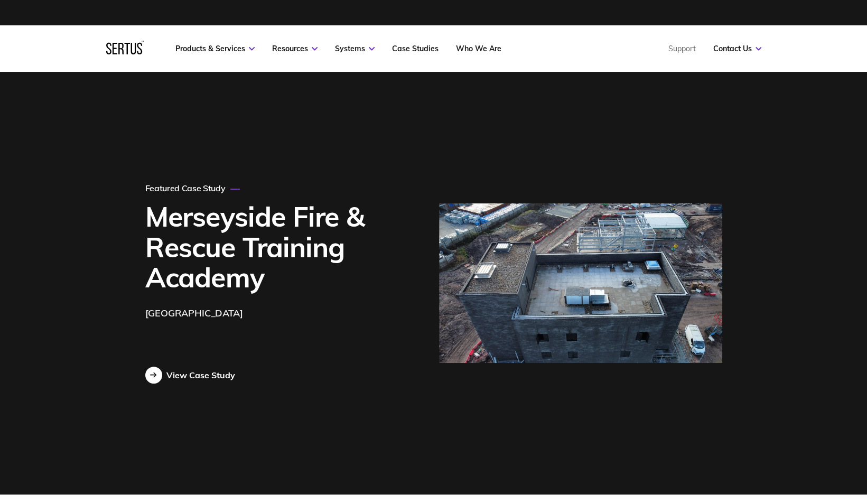 The width and height of the screenshot is (867, 504). Describe the element at coordinates (275, 247) in the screenshot. I see `h1: Merseyside Fire & Rescue Training Academy` at that location.